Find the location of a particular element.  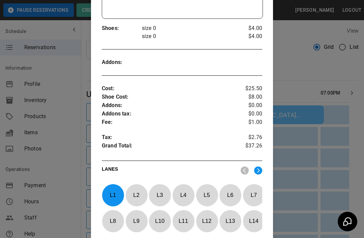

p: L 1 is located at coordinates (113, 195).